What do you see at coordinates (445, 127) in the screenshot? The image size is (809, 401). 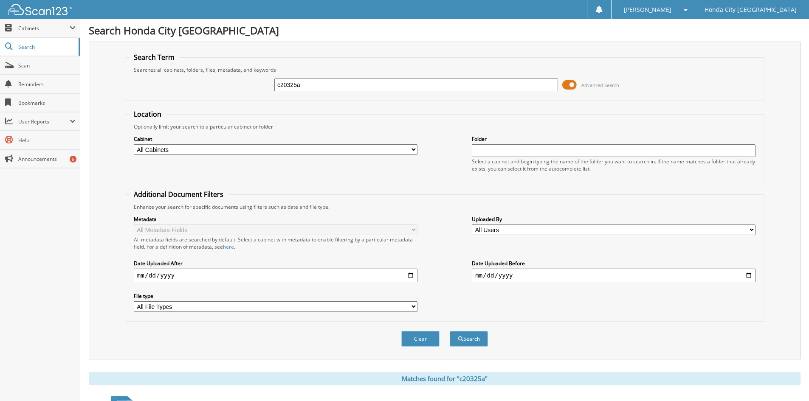 I see `div: Optionally limit your search to a particular cabinet or folder` at bounding box center [445, 127].